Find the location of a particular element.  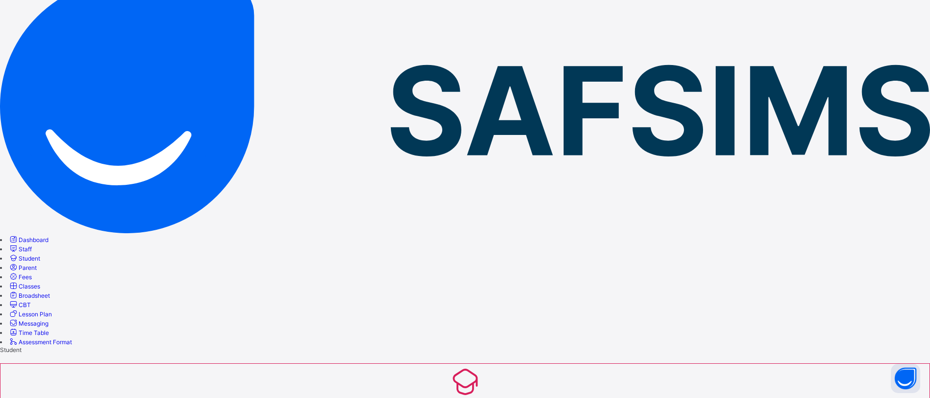

span: Assessment Format is located at coordinates (45, 342).